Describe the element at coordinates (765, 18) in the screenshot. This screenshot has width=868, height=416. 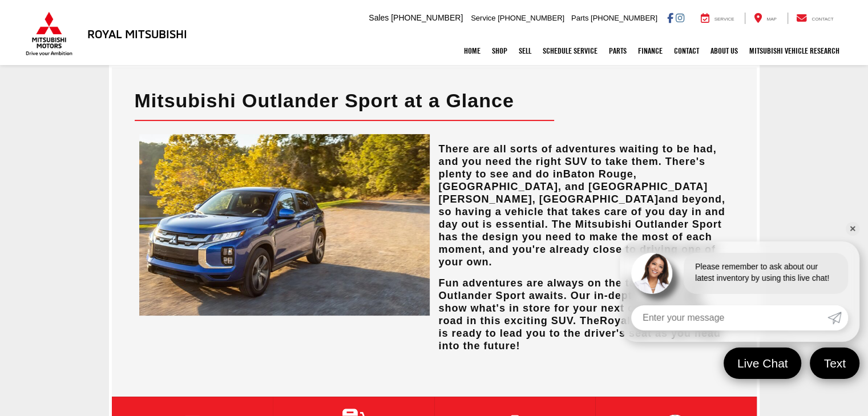
I see `a: Map` at that location.